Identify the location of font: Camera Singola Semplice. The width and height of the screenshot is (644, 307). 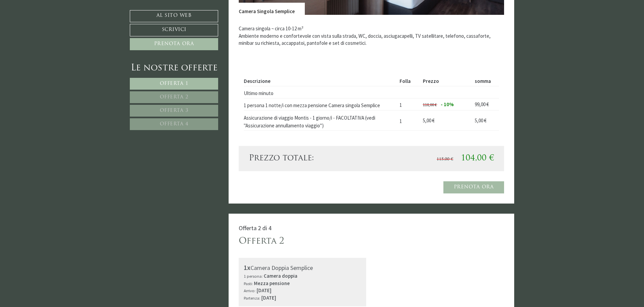
(267, 11).